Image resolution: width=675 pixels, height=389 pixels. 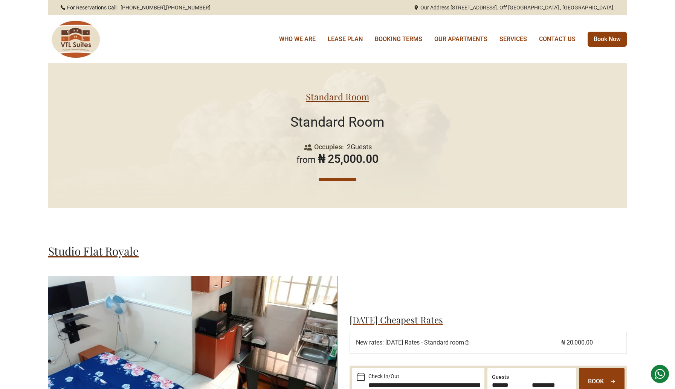 I want to click on label: Guests, so click(x=532, y=377).